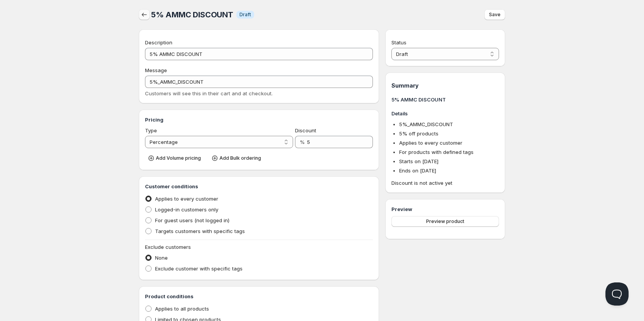 This screenshot has height=321, width=644. What do you see at coordinates (178, 158) in the screenshot?
I see `span: Add Volume pricing` at bounding box center [178, 158].